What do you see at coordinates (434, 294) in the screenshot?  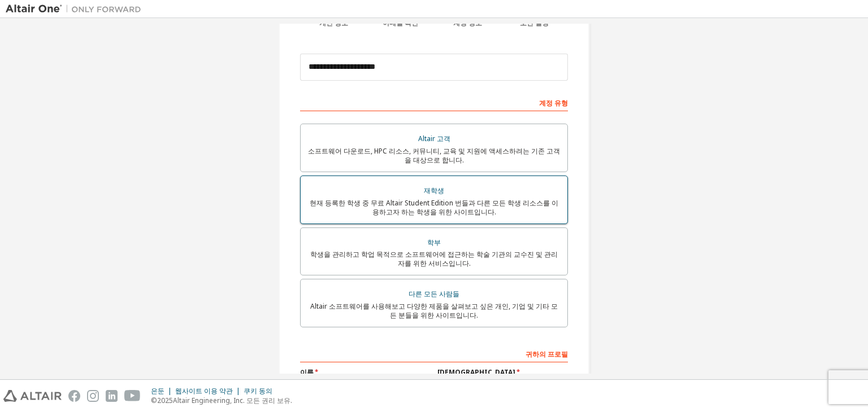 I see `font: 다른 모든 사람들` at bounding box center [434, 294].